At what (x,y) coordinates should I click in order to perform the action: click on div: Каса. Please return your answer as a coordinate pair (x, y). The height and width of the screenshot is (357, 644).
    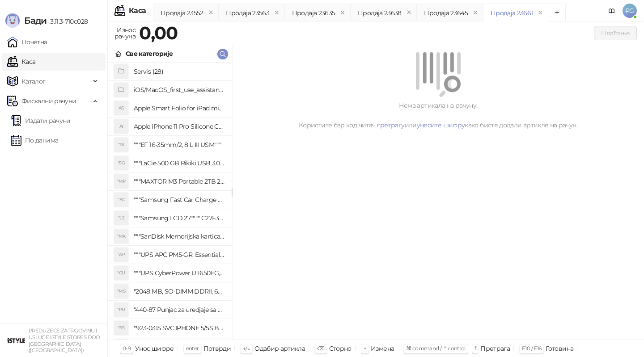
    Looking at the image, I should click on (137, 10).